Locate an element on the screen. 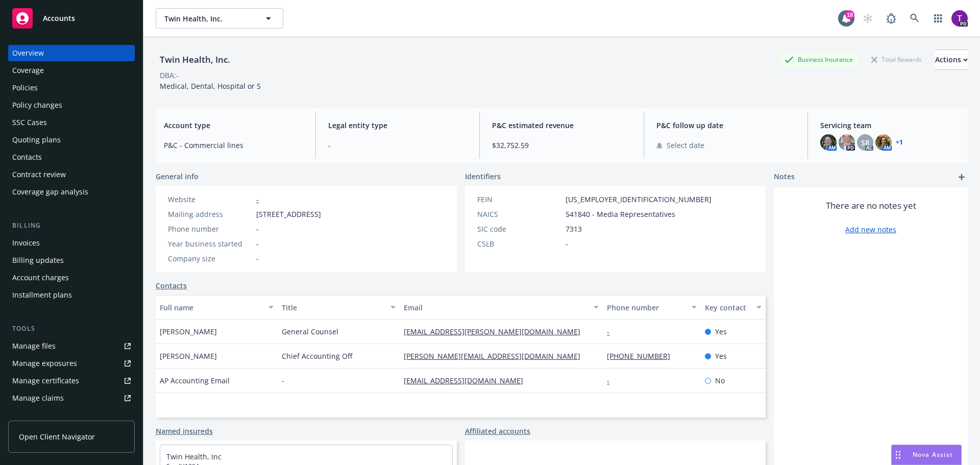 The height and width of the screenshot is (465, 980). span: Open Client Navigator is located at coordinates (57, 437).